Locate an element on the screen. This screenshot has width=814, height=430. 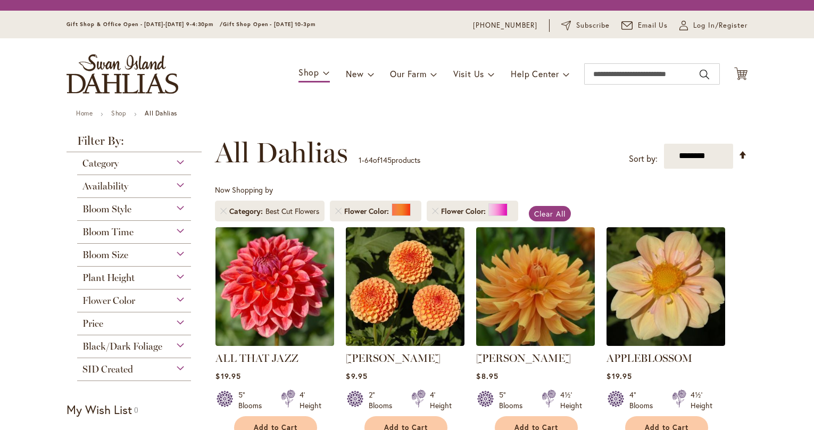
div: 4" Blooms is located at coordinates (645, 400).